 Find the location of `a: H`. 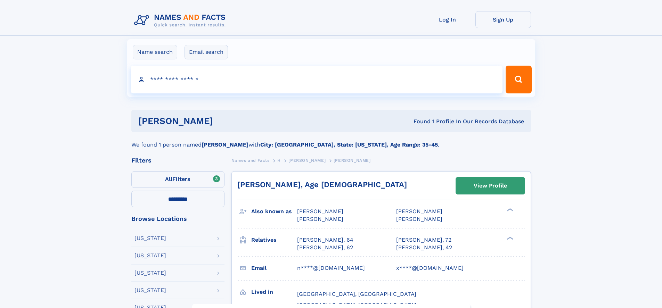

a: H is located at coordinates (279, 160).